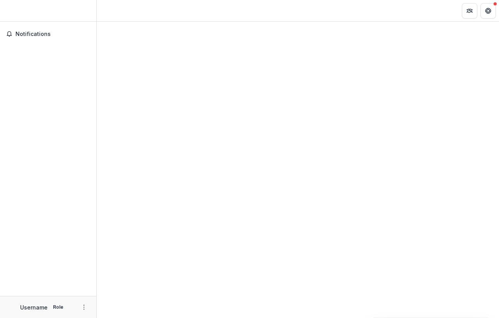  What do you see at coordinates (53, 34) in the screenshot?
I see `span: Notifications` at bounding box center [53, 34].